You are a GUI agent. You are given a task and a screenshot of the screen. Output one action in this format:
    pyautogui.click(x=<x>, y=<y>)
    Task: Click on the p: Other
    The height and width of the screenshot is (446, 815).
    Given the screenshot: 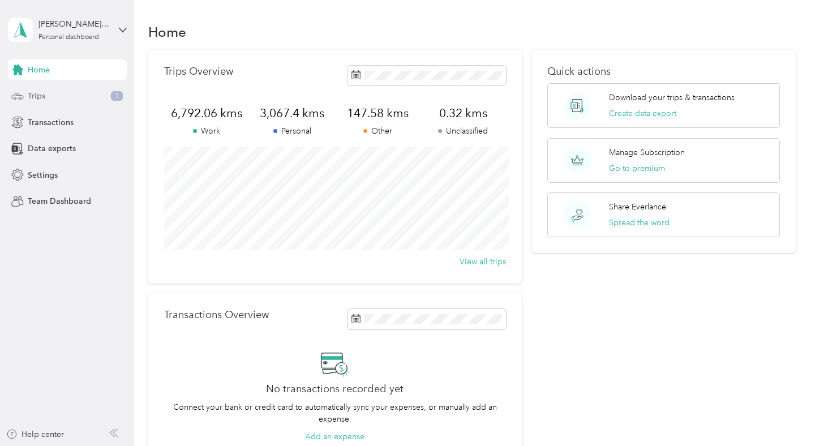 What is the action you would take?
    pyautogui.click(x=378, y=131)
    